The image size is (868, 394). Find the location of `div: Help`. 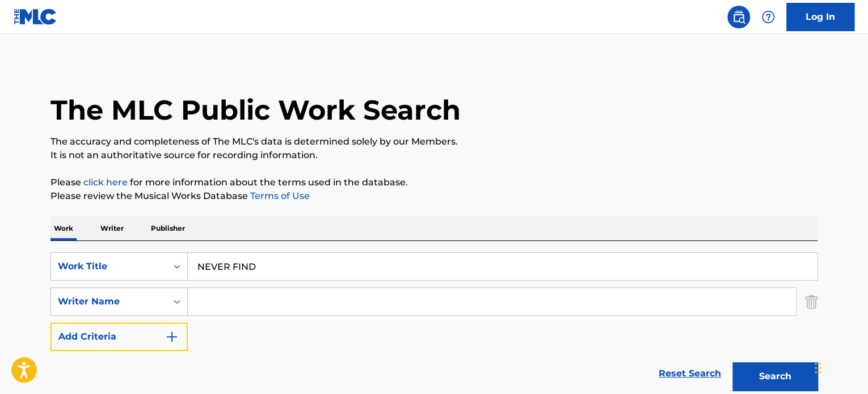

div: Help is located at coordinates (768, 17).